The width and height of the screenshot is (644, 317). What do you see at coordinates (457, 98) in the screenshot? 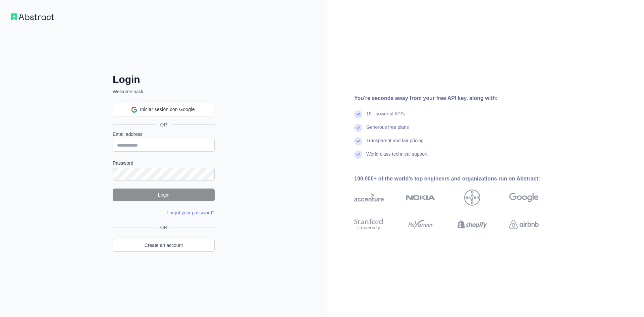
I see `div: You're seconds away from your free API key, along with:` at bounding box center [457, 98].